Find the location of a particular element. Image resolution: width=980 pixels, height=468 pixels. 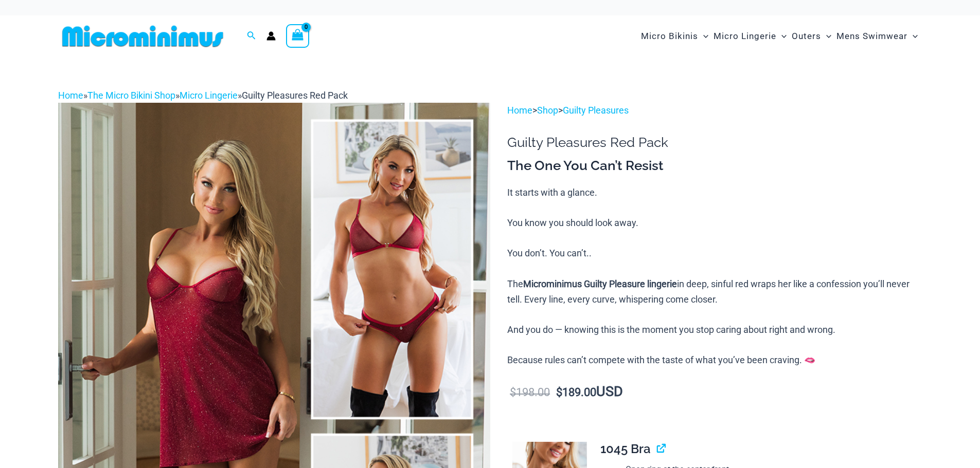

b: Microminimus Guilty Pleasure lingerie is located at coordinates (600, 284).